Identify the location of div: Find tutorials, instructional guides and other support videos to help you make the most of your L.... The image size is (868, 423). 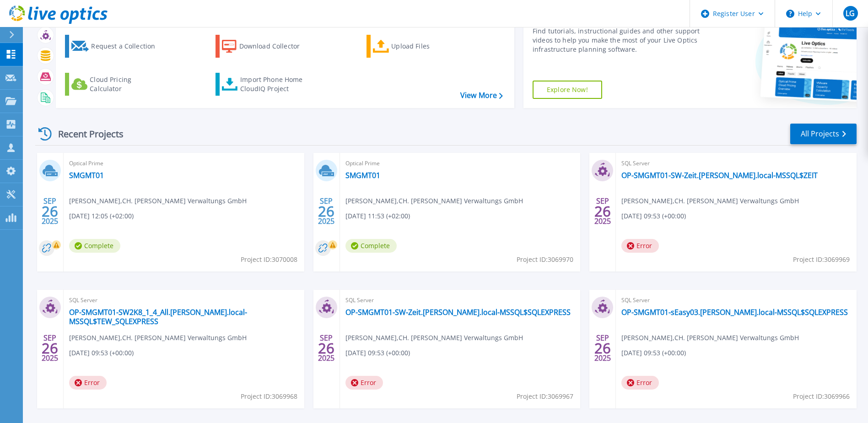
(617, 40).